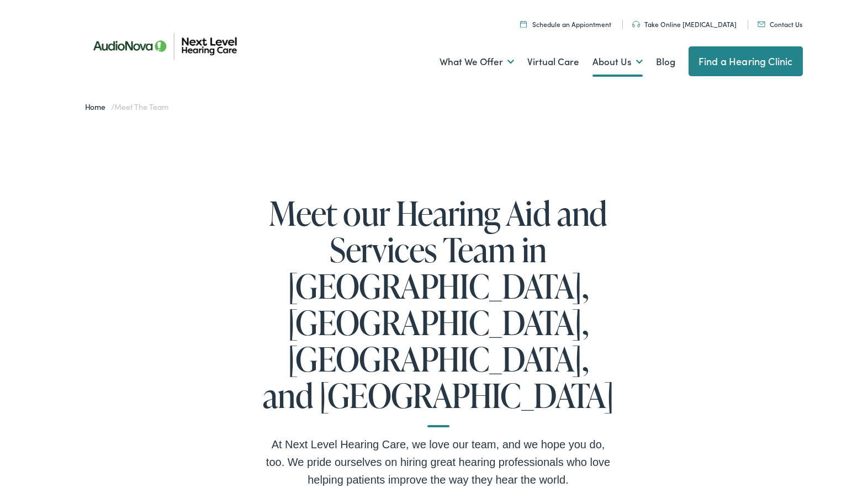  What do you see at coordinates (141, 104) in the screenshot?
I see `span: Meet the Team` at bounding box center [141, 104].